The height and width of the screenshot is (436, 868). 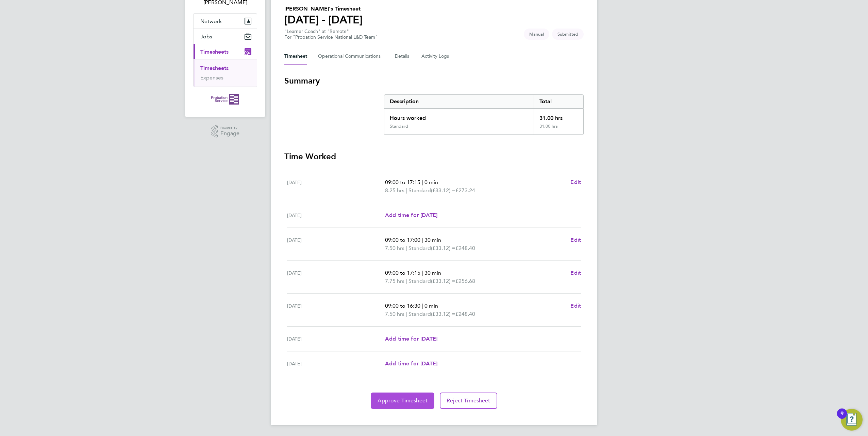 What do you see at coordinates (402, 401) in the screenshot?
I see `span: Approve Timesheet` at bounding box center [402, 401].